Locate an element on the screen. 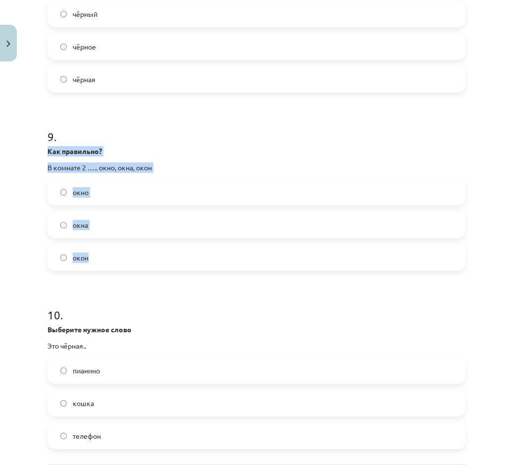 This screenshot has width=513, height=465. span: окон is located at coordinates (81, 257).